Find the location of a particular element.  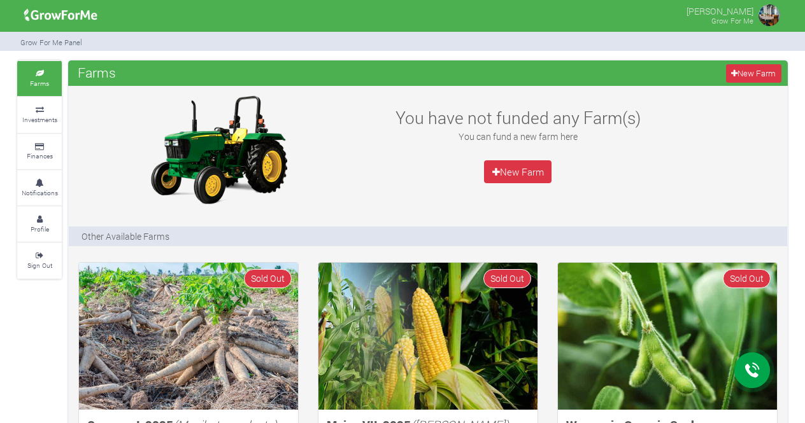

small: Grow For Me Panel is located at coordinates (51, 42).